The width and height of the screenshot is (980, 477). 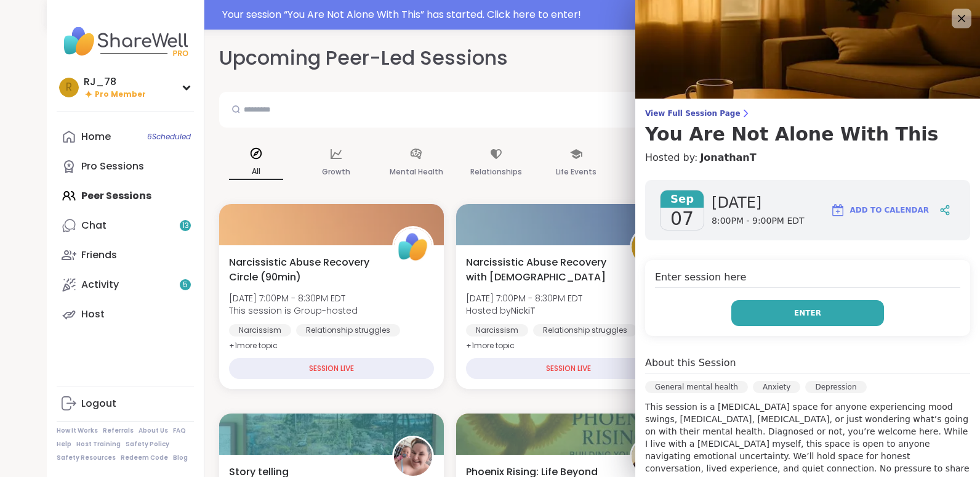 What do you see at coordinates (186, 285) in the screenshot?
I see `span: 5` at bounding box center [186, 285].